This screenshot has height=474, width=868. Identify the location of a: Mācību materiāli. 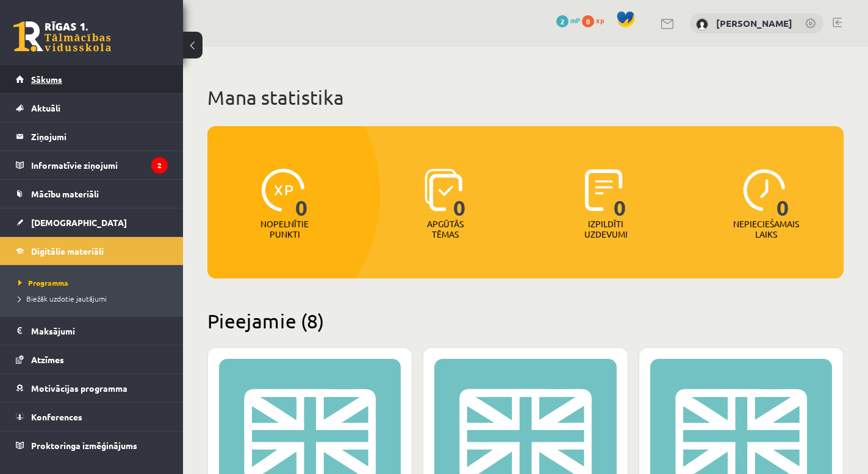
(91, 194).